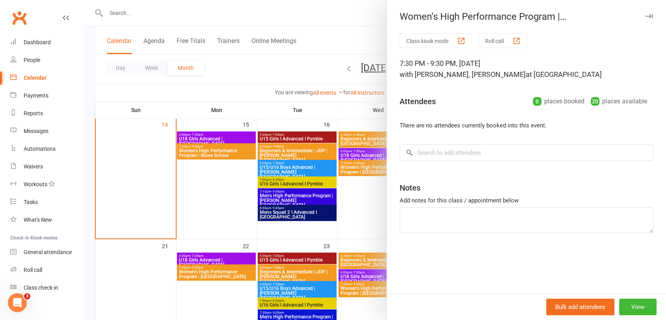  Describe the element at coordinates (33, 270) in the screenshot. I see `div: Roll call` at that location.